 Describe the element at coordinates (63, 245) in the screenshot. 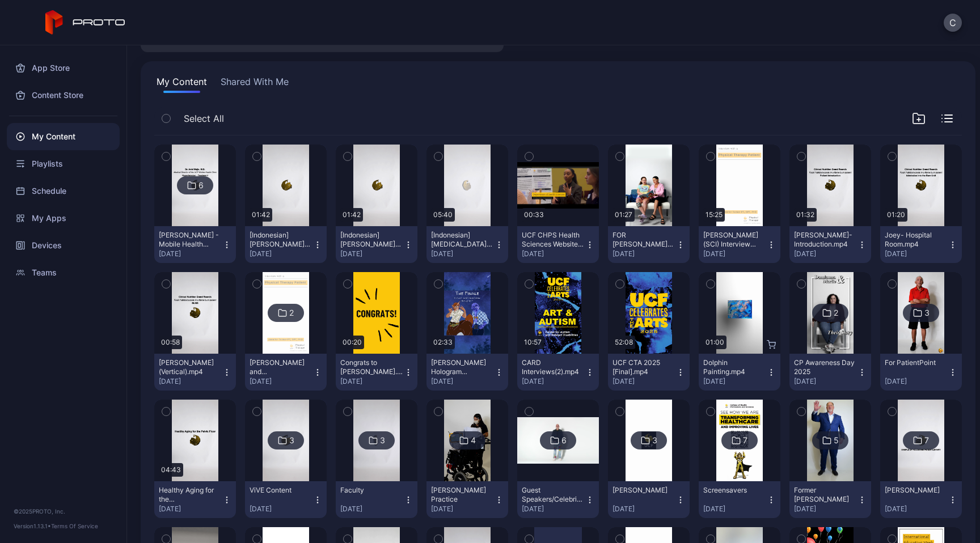

I see `a: Devices` at that location.